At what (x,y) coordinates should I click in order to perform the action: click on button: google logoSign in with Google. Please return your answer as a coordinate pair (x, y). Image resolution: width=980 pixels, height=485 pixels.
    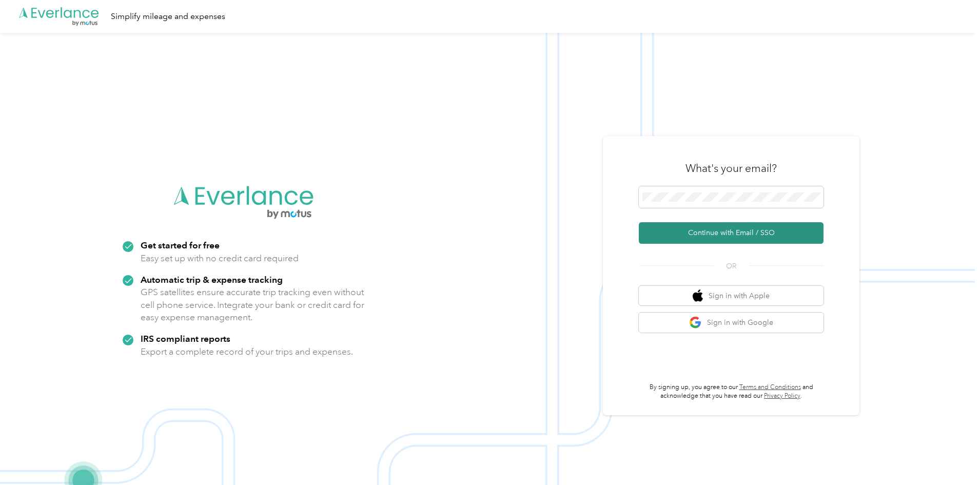
    Looking at the image, I should click on (731, 322).